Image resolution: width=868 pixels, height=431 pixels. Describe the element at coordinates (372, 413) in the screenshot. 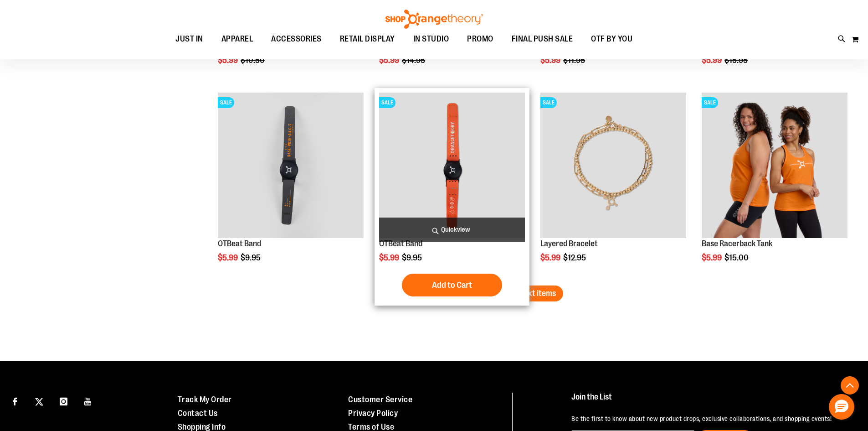

I see `a: Privacy Policy` at that location.